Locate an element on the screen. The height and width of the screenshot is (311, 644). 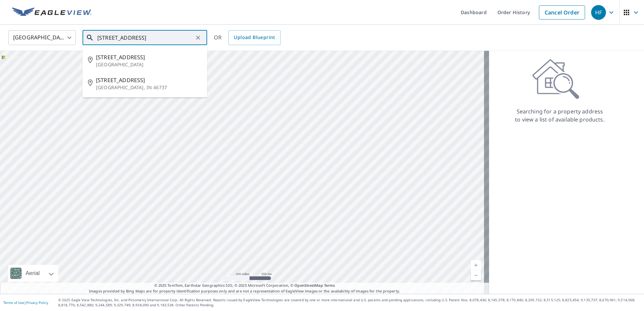
a: Privacy Policy is located at coordinates (37, 302).